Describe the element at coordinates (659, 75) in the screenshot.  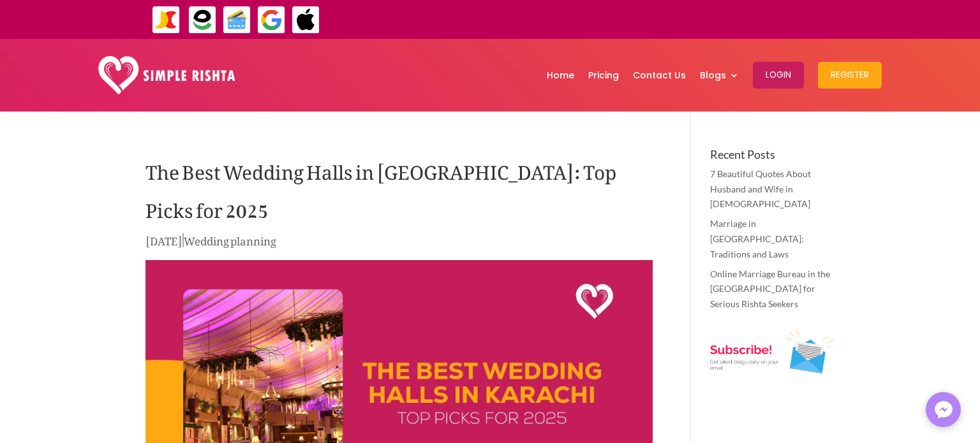
I see `a: Contact Us` at that location.